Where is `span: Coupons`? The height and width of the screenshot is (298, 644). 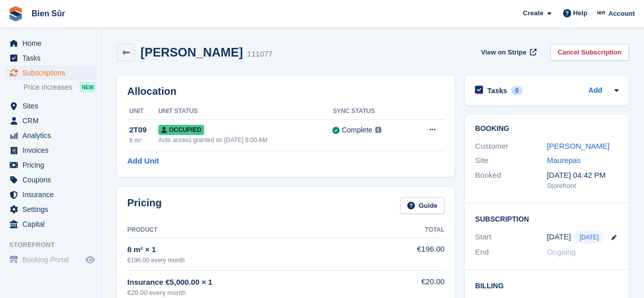 span: Coupons is located at coordinates (53, 180).